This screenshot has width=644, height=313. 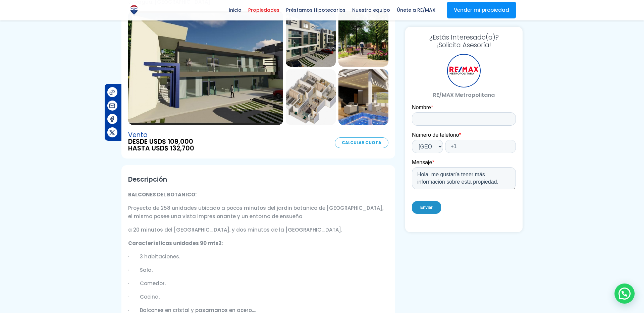 I want to click on img: Logo de REMAX, so click(x=134, y=10).